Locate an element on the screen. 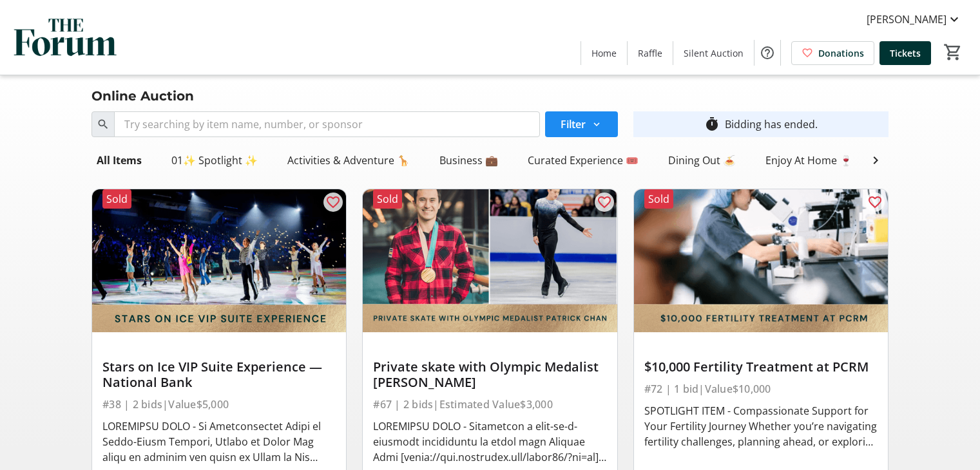  div: #38 | 2 bids | Value $5,000 is located at coordinates (219, 405).